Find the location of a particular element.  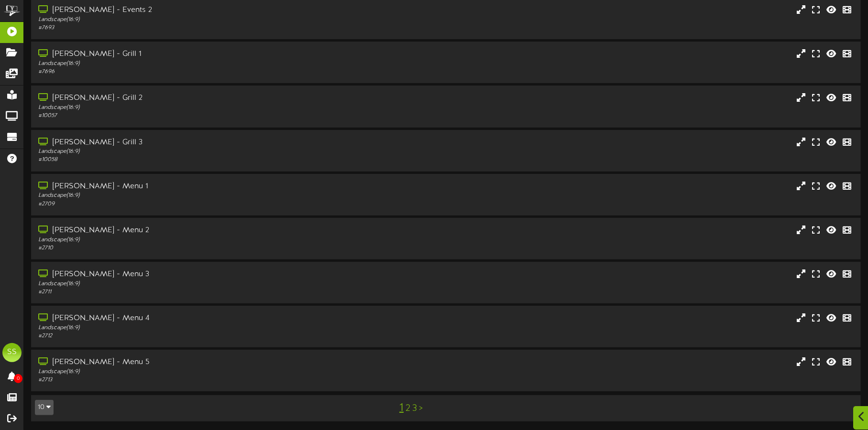

div: # 10057 is located at coordinates (204, 116).